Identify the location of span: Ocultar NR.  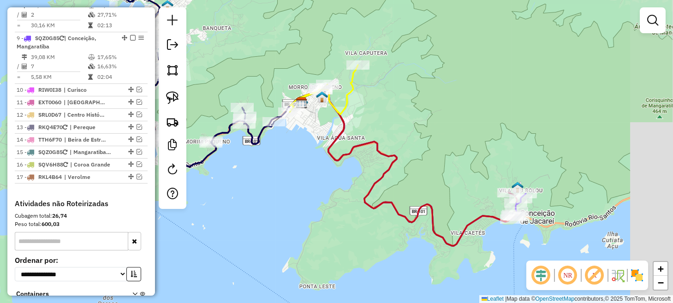
(568, 275).